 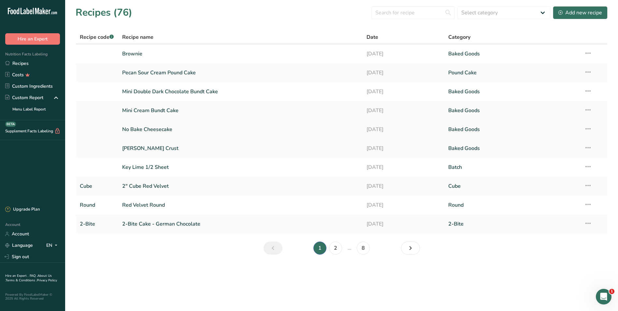 What do you see at coordinates (21, 280) in the screenshot?
I see `a: Terms & Conditions .` at bounding box center [21, 280].